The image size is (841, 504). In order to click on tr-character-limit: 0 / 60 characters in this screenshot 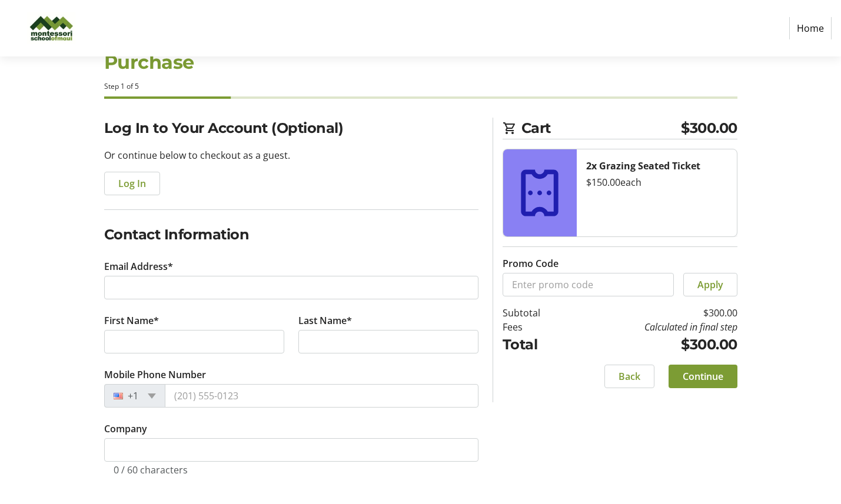, I will do `click(151, 469)`.